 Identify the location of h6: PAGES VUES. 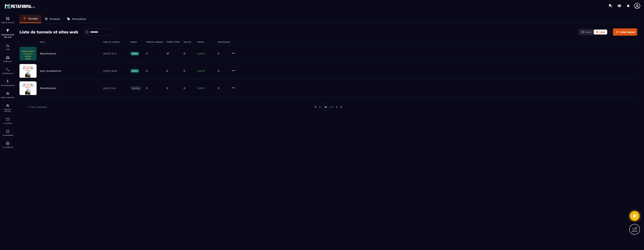
(173, 42).